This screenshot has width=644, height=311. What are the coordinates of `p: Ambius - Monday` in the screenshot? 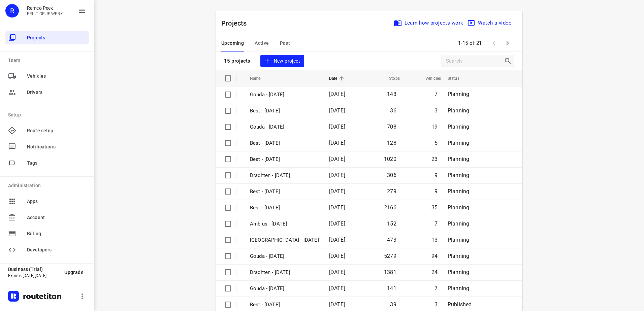 It's located at (284, 224).